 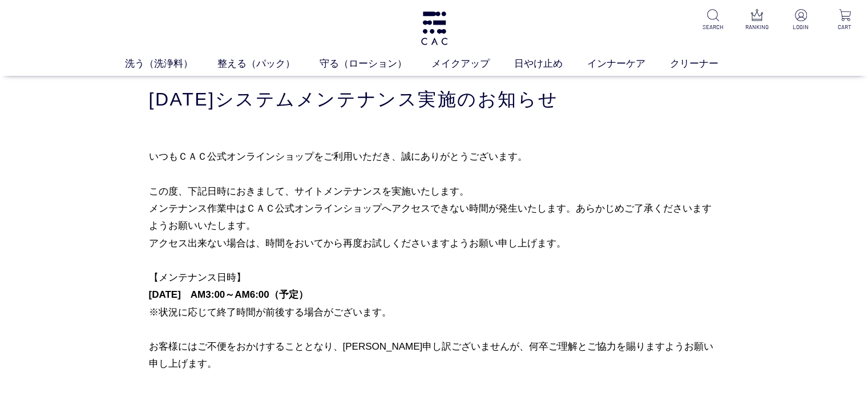 I want to click on a: クリーナー, so click(x=707, y=64).